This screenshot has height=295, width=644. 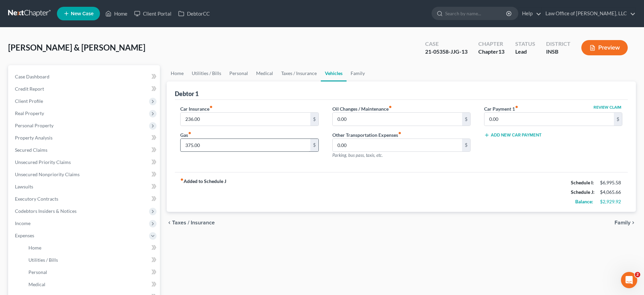 I want to click on label: Gas, so click(x=186, y=134).